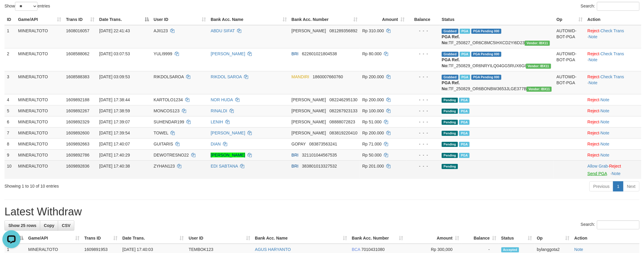  What do you see at coordinates (598, 174) in the screenshot?
I see `a: Send PGA` at bounding box center [598, 174].